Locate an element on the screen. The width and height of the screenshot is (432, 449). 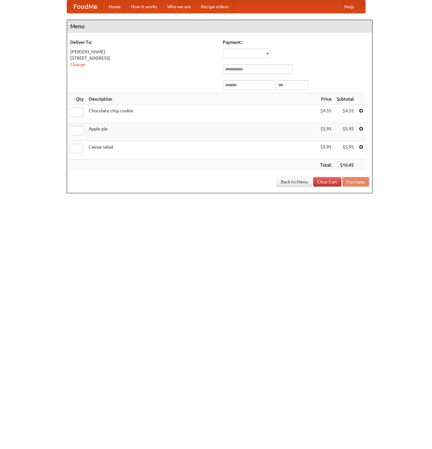
a: Help is located at coordinates (349, 7).